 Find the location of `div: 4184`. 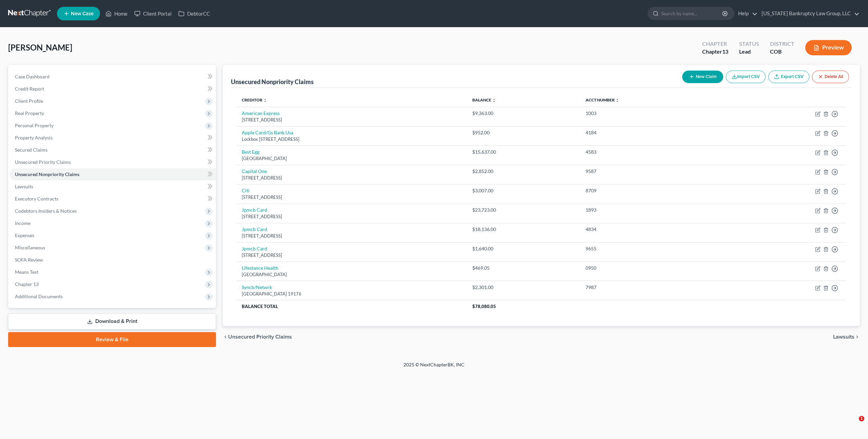

div: 4184 is located at coordinates (654, 133).